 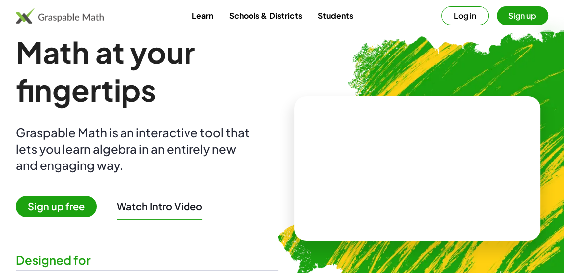 What do you see at coordinates (202, 15) in the screenshot?
I see `a: Learn` at bounding box center [202, 15].